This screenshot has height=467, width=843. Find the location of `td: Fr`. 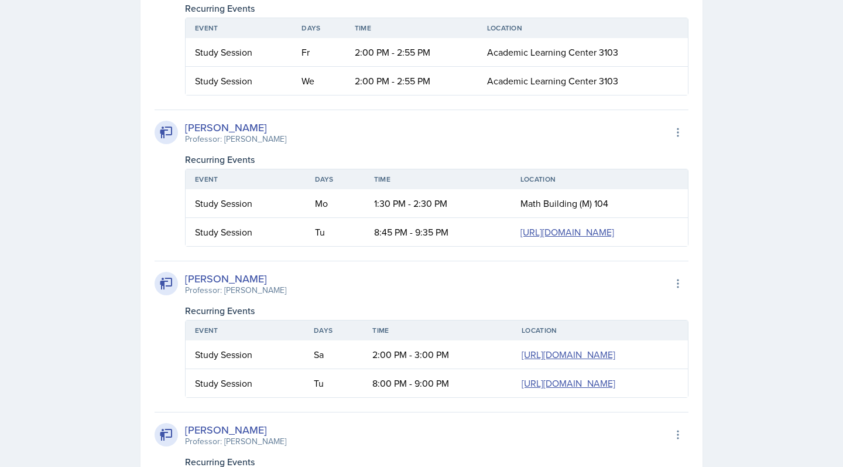

td: Fr is located at coordinates (319, 52).